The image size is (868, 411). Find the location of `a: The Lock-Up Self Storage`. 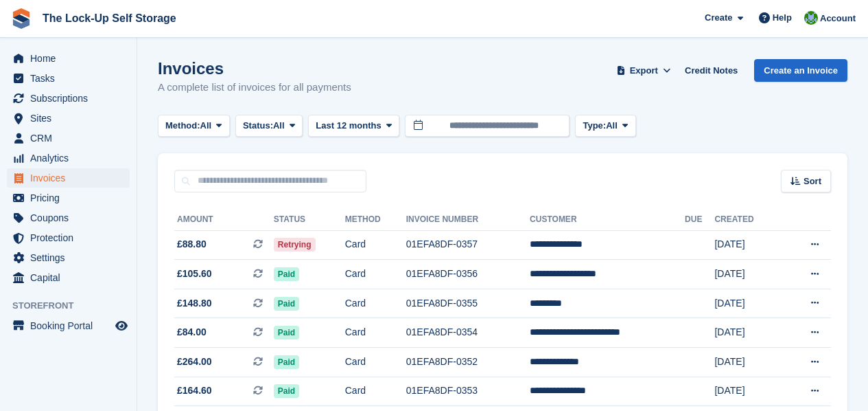

a: The Lock-Up Self Storage is located at coordinates (109, 18).